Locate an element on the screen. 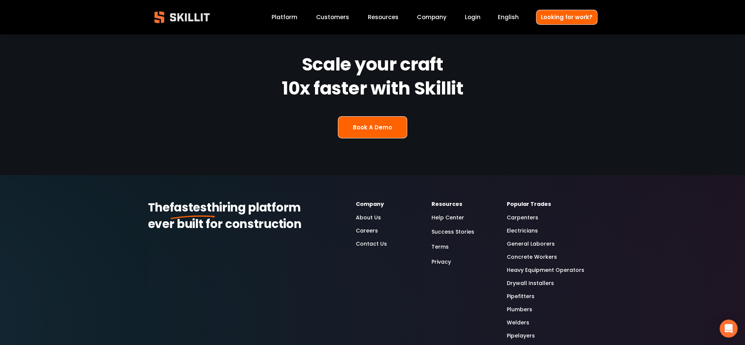 This screenshot has width=745, height=345. div: Open Intercom Messenger is located at coordinates (728, 328).